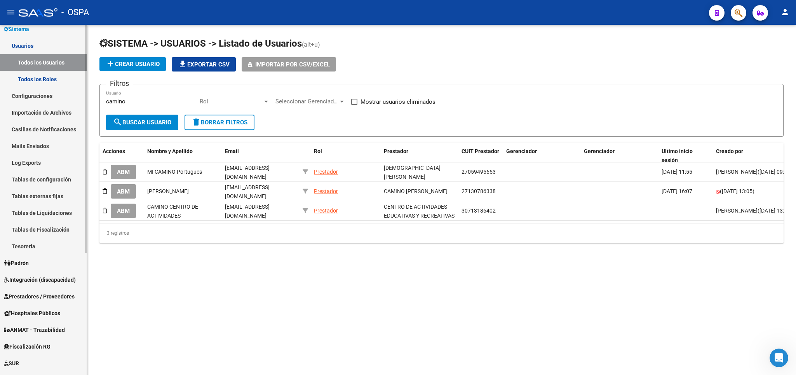  Describe the element at coordinates (11, 363) in the screenshot. I see `span: SUR` at that location.